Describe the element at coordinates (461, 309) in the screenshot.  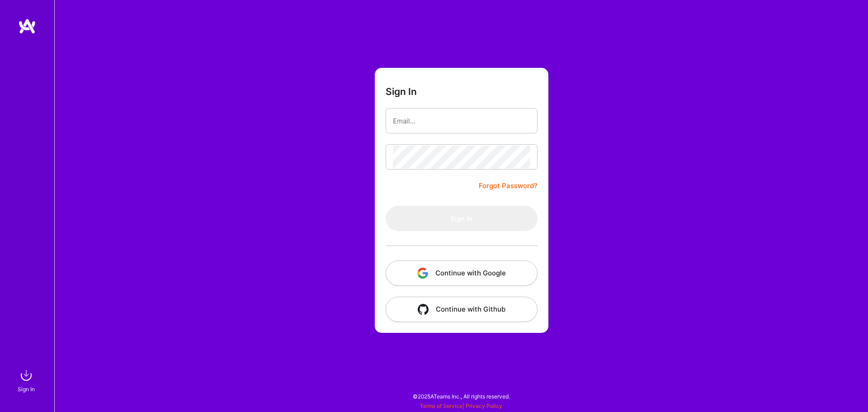
I see `button: Continue with Github` at that location.